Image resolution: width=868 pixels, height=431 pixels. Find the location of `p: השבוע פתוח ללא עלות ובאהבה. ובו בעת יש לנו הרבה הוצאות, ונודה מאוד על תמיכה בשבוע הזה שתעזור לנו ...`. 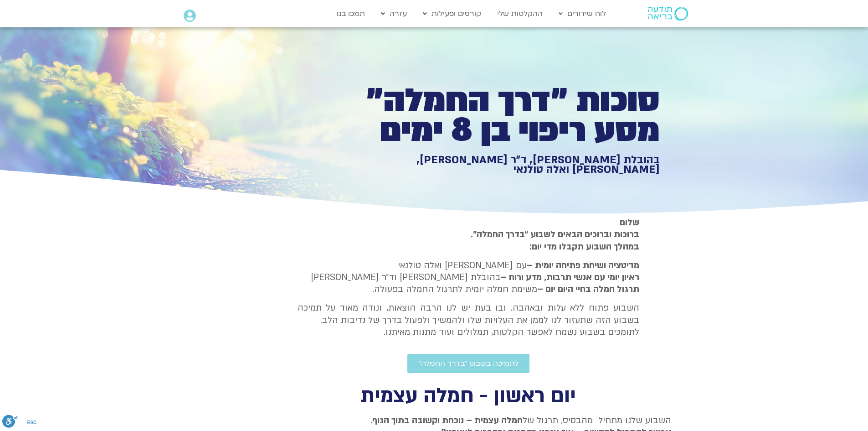

p: השבוע פתוח ללא עלות ובאהבה. ובו בעת יש לנו הרבה הוצאות, ונודה מאוד על תמיכה בשבוע הזה שתעזור לנו ... is located at coordinates (468, 320).